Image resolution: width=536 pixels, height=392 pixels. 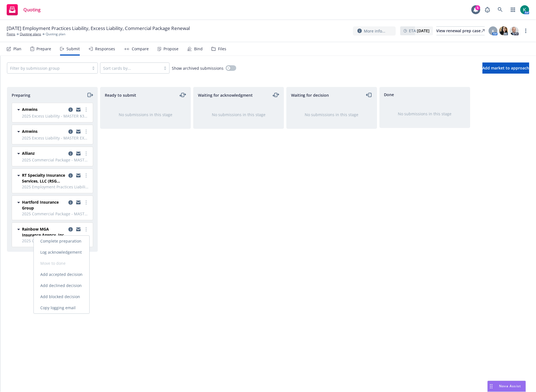 What do you see at coordinates (44, 205) in the screenshot?
I see `span: Hartford Insurance Group` at bounding box center [44, 205].